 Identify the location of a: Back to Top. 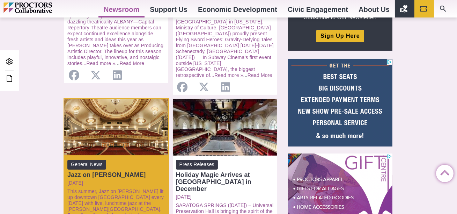
(443, 172).